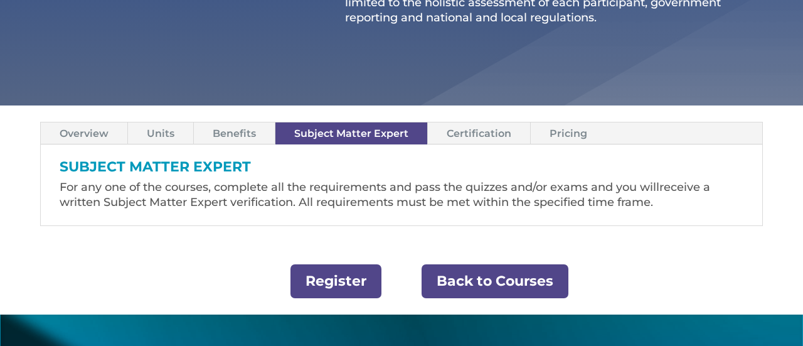 The width and height of the screenshot is (803, 346). I want to click on a: Overview, so click(84, 133).